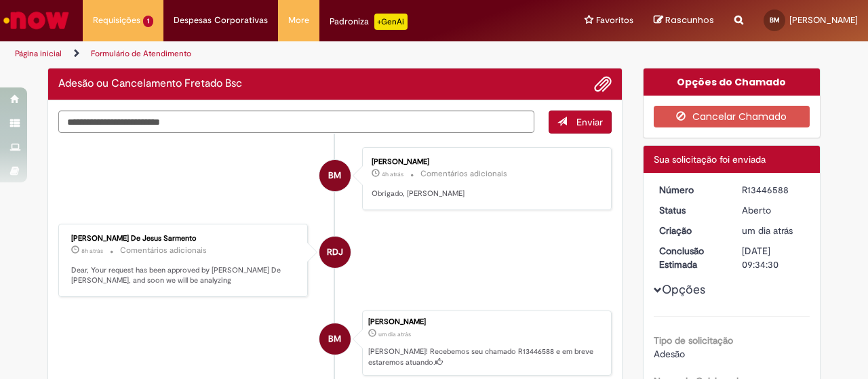  What do you see at coordinates (141, 54) in the screenshot?
I see `a: Formulário de Atendimento` at bounding box center [141, 54].